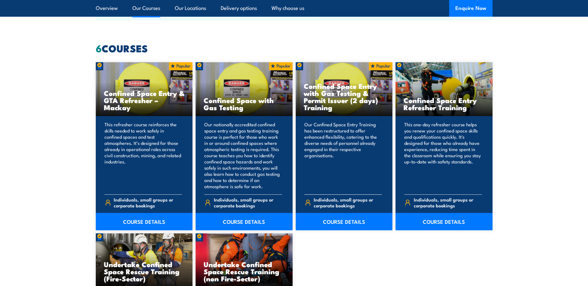 The image size is (588, 286). What do you see at coordinates (244, 104) in the screenshot?
I see `h3: Confined Space with Gas Testing` at bounding box center [244, 104].